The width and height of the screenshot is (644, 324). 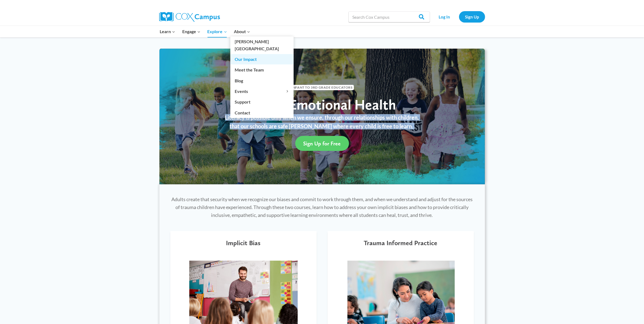 What do you see at coordinates (322, 207) in the screenshot?
I see `p: Adults create that security when we recognize our biases and commit to work through them, and whe...` at bounding box center [322, 207].